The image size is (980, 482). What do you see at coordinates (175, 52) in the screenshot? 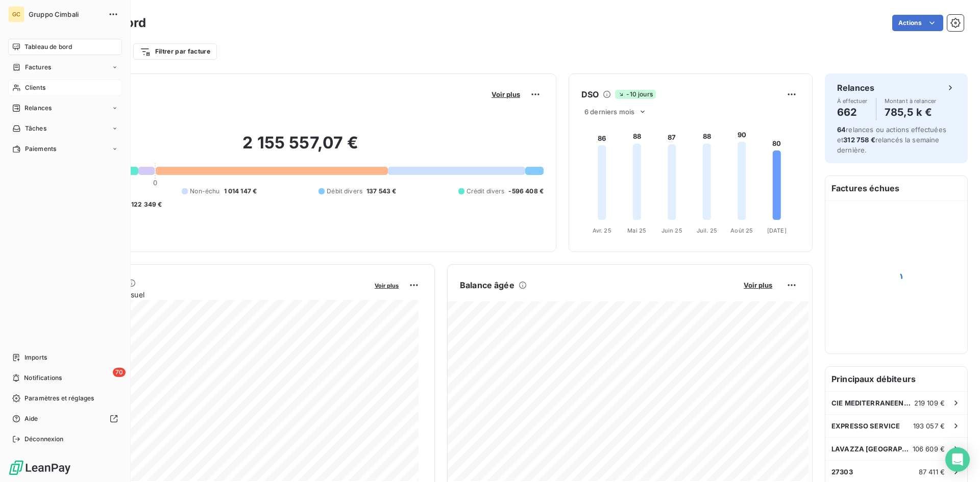
I see `button: Filtrer par facture` at bounding box center [175, 52].